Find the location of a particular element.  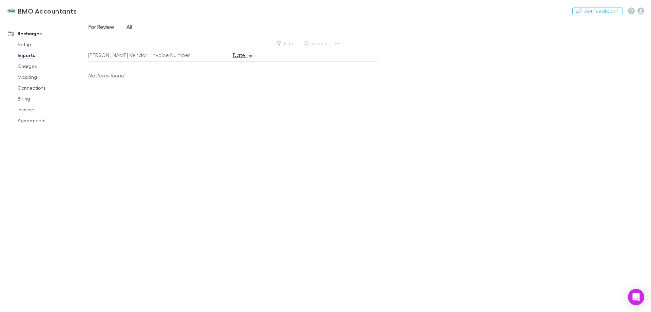

div: No items found is located at coordinates (230, 75).